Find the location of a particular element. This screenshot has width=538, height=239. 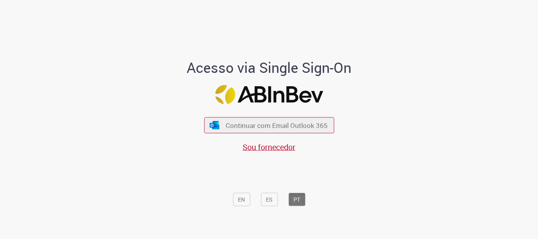

button: ES is located at coordinates (269, 200).